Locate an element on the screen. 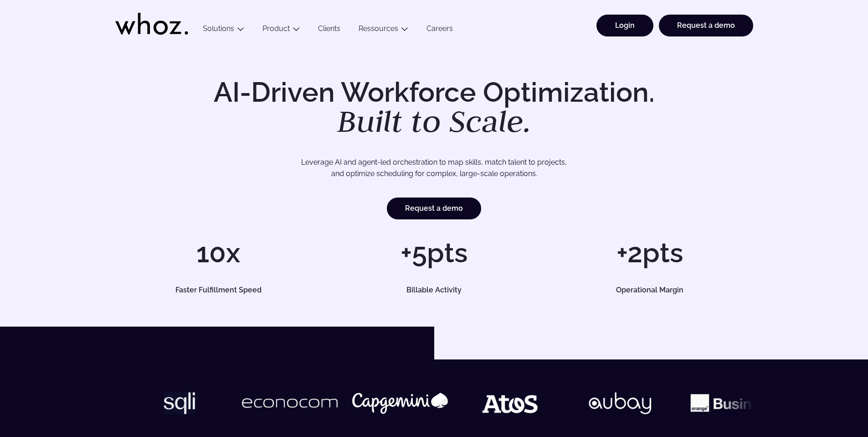  h5: Billable Activity is located at coordinates (434, 290).